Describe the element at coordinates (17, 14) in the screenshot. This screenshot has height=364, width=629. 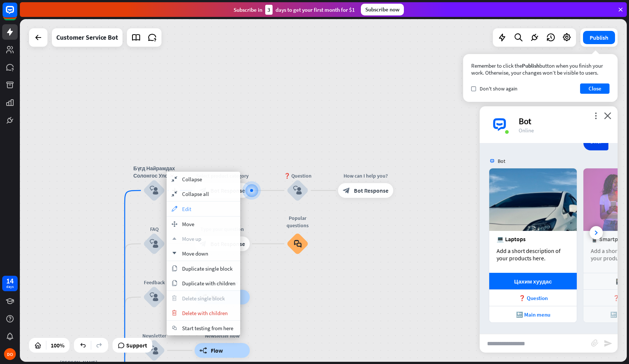
I see `button: Open LiveChat chat widget` at that location.